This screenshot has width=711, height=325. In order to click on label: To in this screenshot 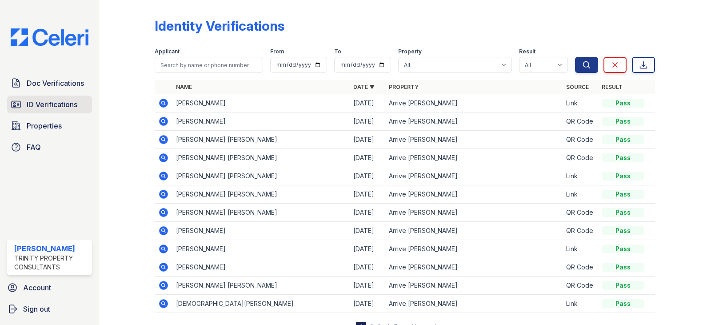, I will do `click(338, 52)`.